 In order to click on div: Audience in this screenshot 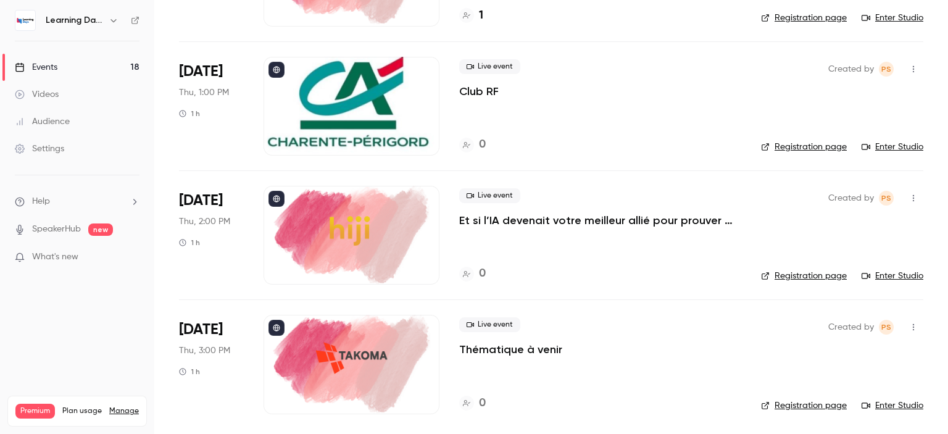, I will do `click(42, 122)`.